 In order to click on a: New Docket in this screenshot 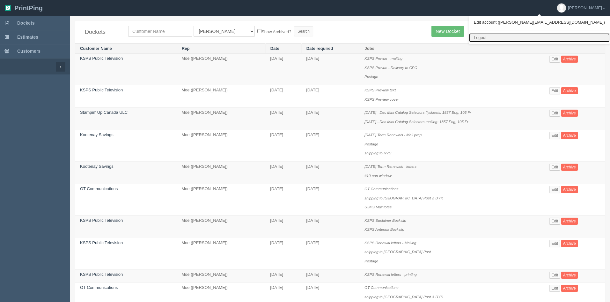, I will do `click(448, 31)`.